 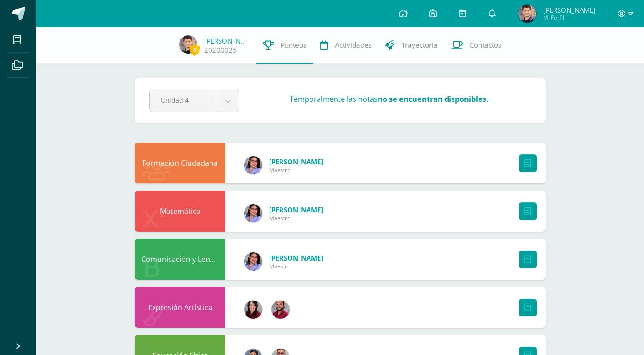 I want to click on span: Unidad 4, so click(x=183, y=100).